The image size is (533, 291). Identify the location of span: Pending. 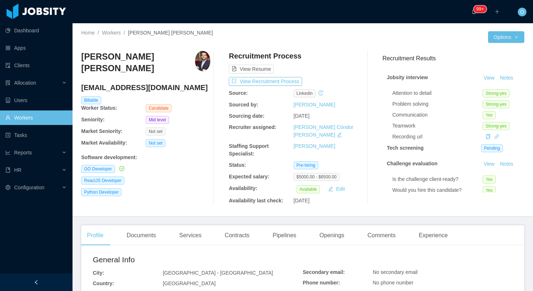
(492, 148).